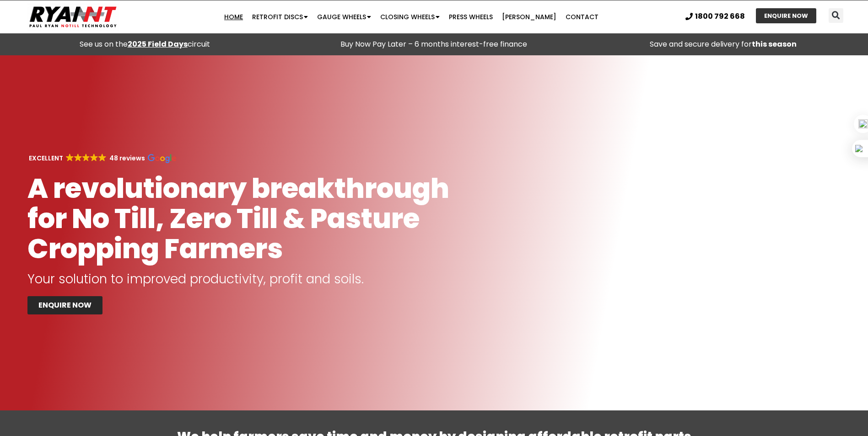 This screenshot has width=868, height=436. I want to click on span: Your solution to improved productivity, profit and soils., so click(196, 279).